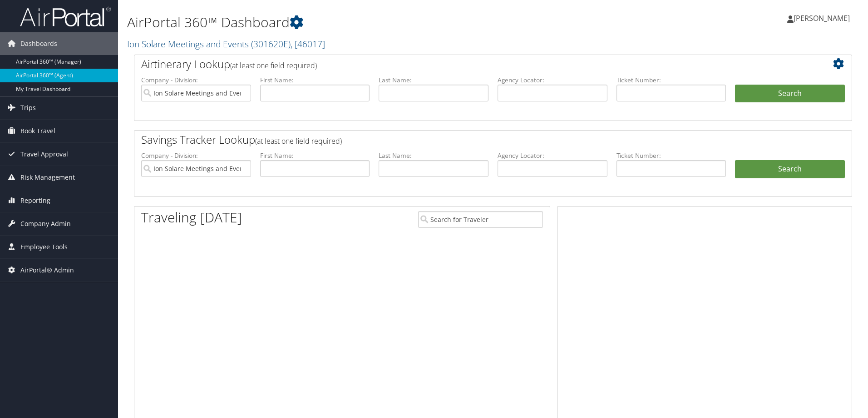 Image resolution: width=868 pixels, height=418 pixels. Describe the element at coordinates (38, 131) in the screenshot. I see `span: Book Travel` at that location.